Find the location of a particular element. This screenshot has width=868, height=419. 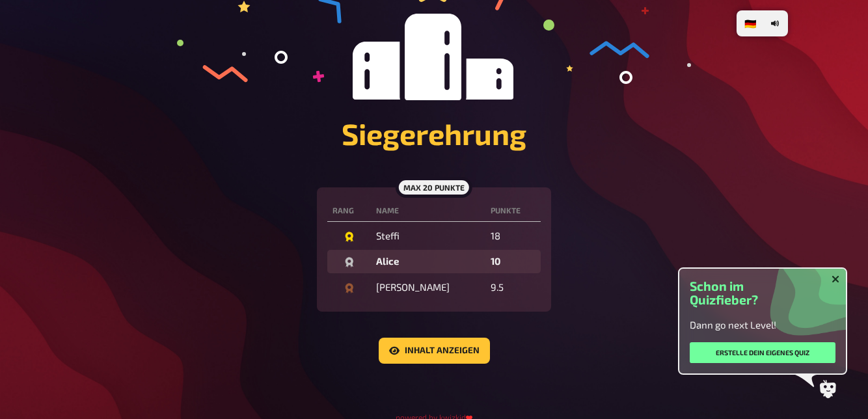

td: 9.5 is located at coordinates (513, 288).